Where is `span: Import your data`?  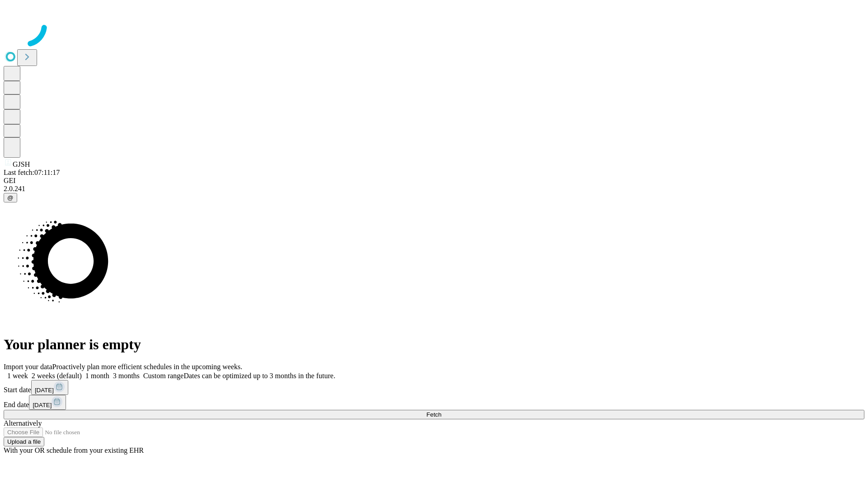 span: Import your data is located at coordinates (28, 366).